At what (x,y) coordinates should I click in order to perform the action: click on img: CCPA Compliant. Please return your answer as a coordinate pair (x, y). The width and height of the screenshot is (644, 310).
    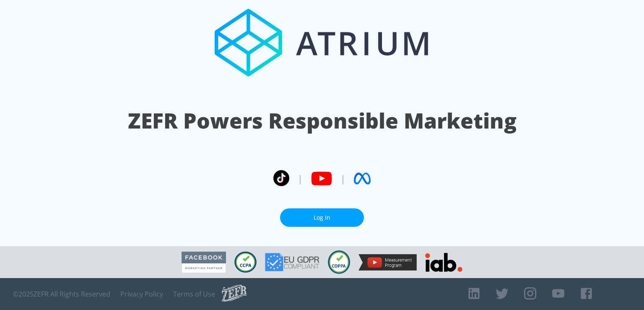
    Looking at the image, I should click on (245, 262).